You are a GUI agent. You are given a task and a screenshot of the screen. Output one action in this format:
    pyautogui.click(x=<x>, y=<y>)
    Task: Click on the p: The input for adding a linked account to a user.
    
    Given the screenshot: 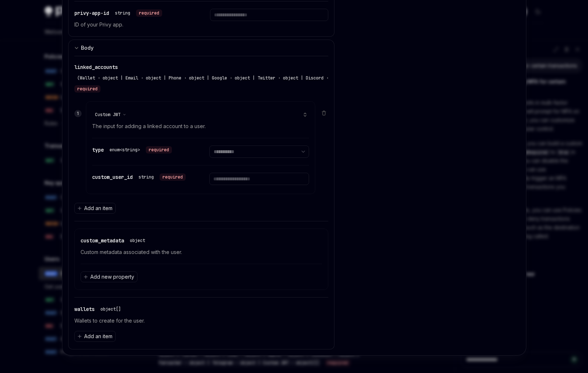 What is the action you would take?
    pyautogui.click(x=200, y=127)
    